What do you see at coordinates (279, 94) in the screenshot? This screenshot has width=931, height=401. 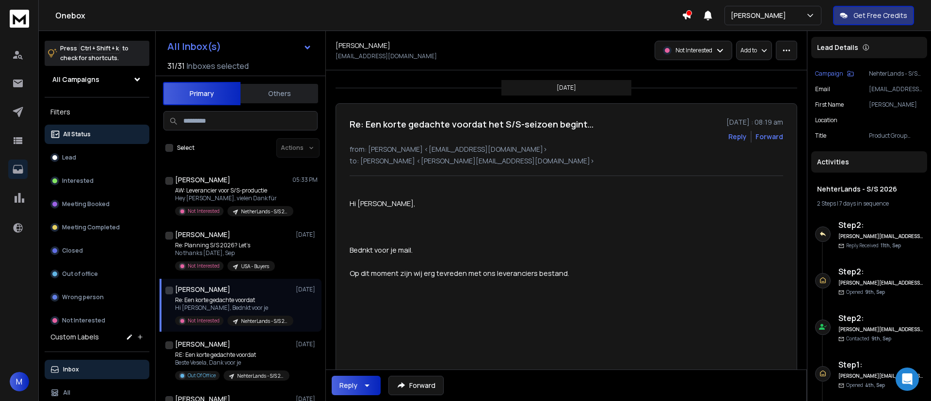 I see `button: Others` at bounding box center [279, 94].